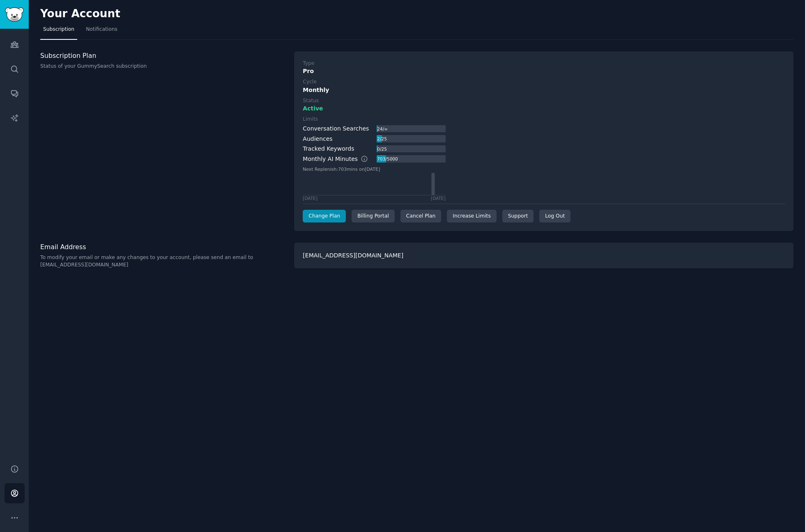 This screenshot has width=805, height=532. Describe the element at coordinates (309, 82) in the screenshot. I see `div: Cycle` at that location.